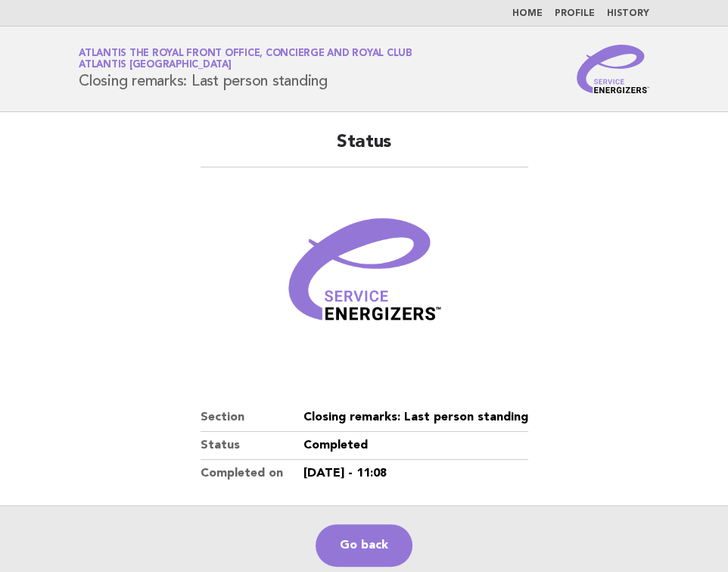  What do you see at coordinates (574, 14) in the screenshot?
I see `a: Profile` at bounding box center [574, 14].